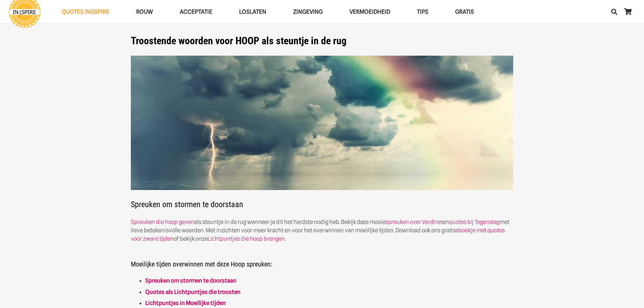  What do you see at coordinates (322, 133) in the screenshot?
I see `h2: Spreuken om stormen te doorstaan` at bounding box center [322, 133].